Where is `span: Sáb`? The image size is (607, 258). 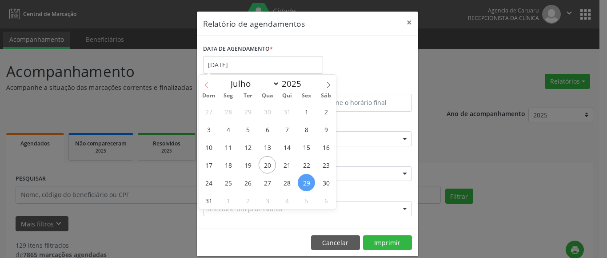 span: Sáb is located at coordinates (326, 95).